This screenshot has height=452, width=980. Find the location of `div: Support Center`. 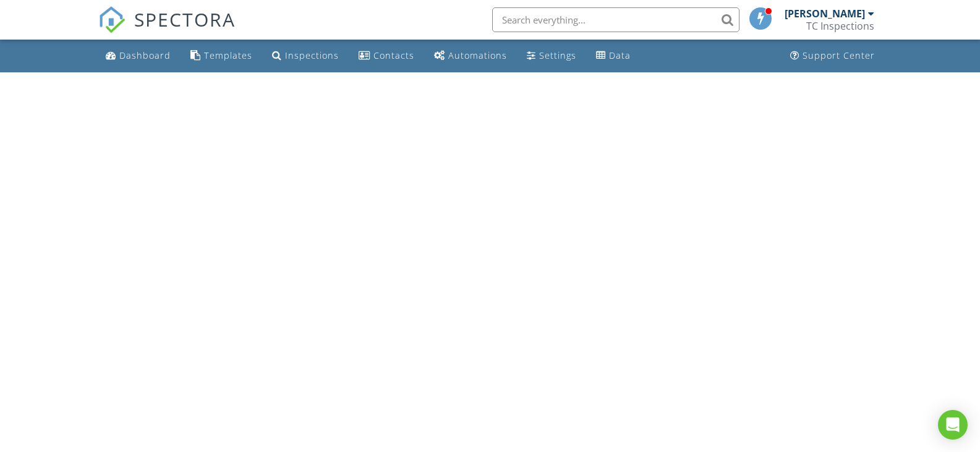

div: Support Center is located at coordinates (838, 55).